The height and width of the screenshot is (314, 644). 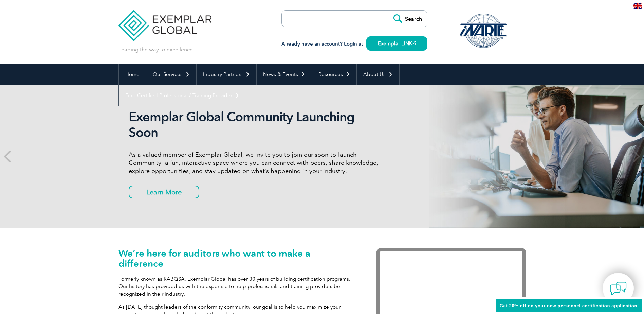 What do you see at coordinates (618, 288) in the screenshot?
I see `img: contact-chat.png` at bounding box center [618, 288].